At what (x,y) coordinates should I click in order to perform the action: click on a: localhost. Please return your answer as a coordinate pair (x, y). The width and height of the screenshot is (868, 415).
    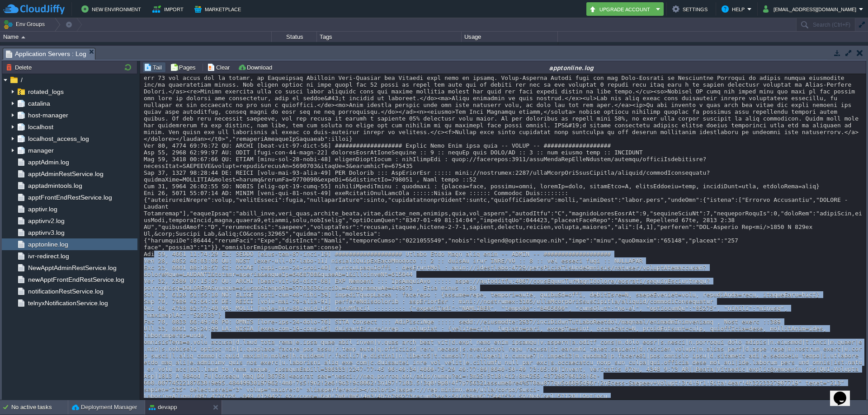
    Looking at the image, I should click on (40, 127).